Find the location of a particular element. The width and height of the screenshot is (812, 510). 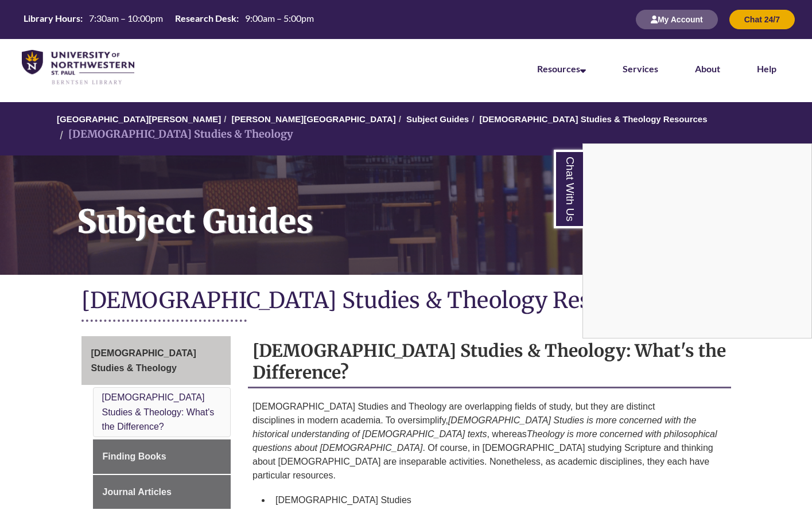

a: Help is located at coordinates (766, 68).